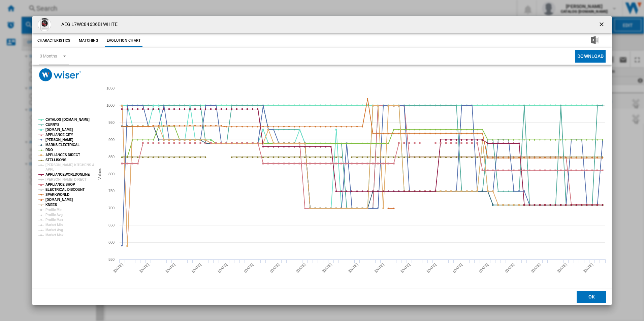  Describe the element at coordinates (595, 40) in the screenshot. I see `img: excel-24x24.png` at that location.